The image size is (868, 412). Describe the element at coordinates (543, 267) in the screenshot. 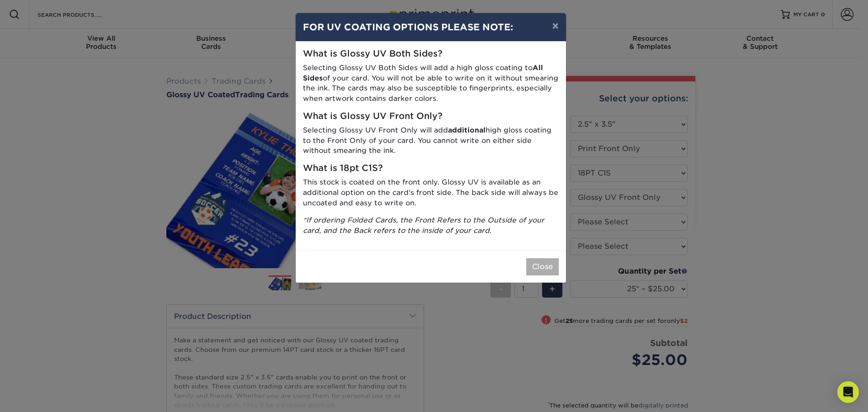

I see `button: Close` at that location.